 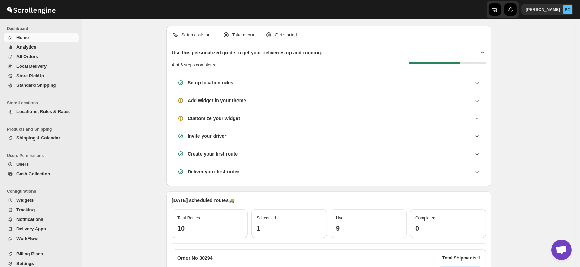 I want to click on span: Widgets, so click(x=25, y=200).